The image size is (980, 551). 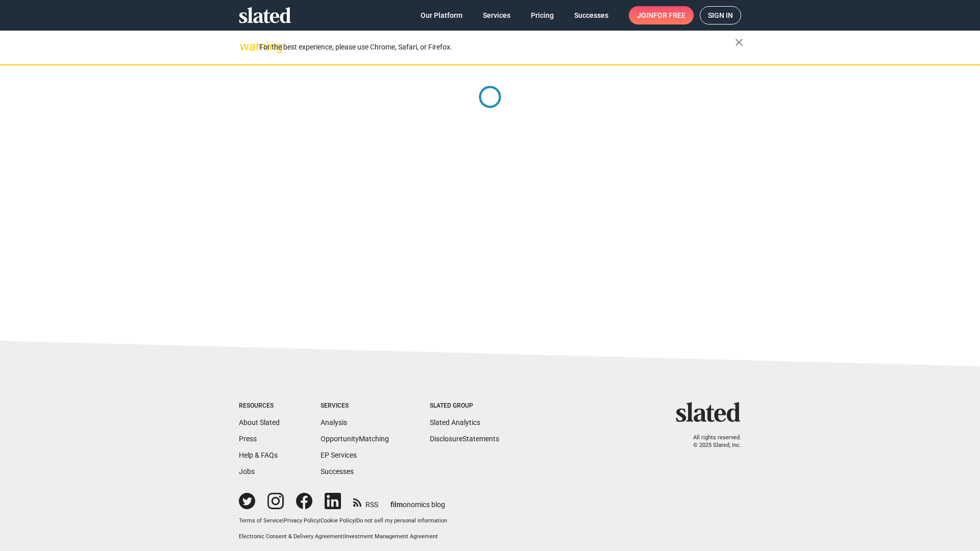 What do you see at coordinates (542, 15) in the screenshot?
I see `span: Pricing` at bounding box center [542, 15].